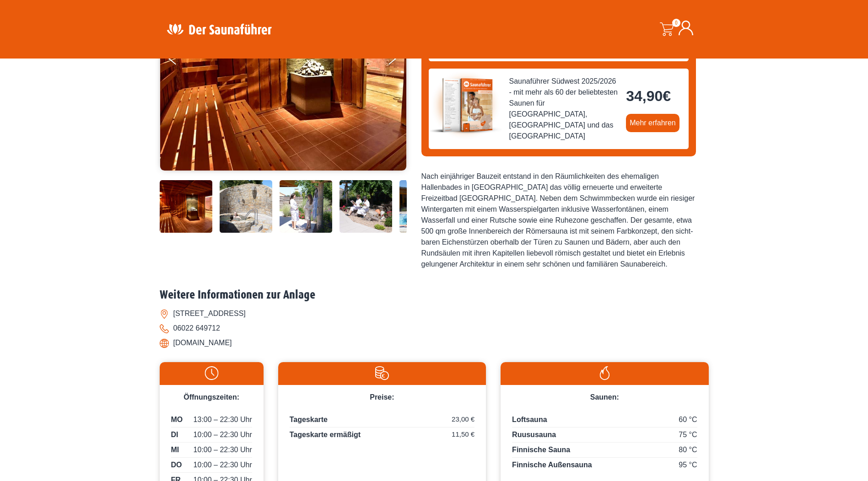  Describe the element at coordinates (604, 396) in the screenshot. I see `span: Saunen:` at that location.